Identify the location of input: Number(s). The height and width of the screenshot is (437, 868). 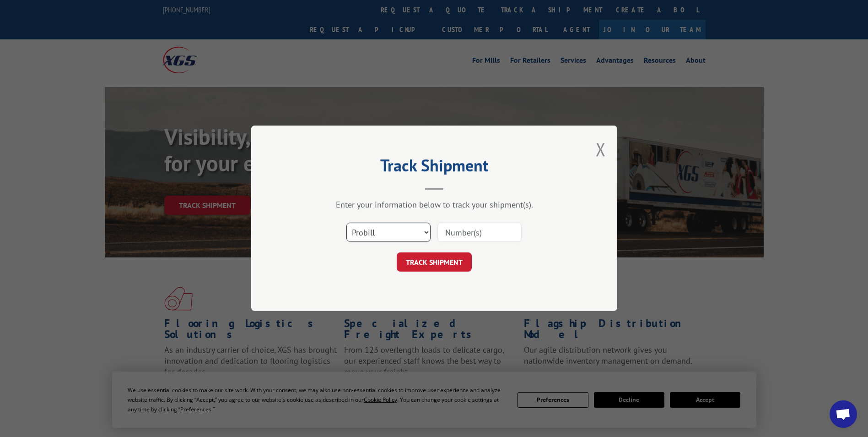
(479, 233).